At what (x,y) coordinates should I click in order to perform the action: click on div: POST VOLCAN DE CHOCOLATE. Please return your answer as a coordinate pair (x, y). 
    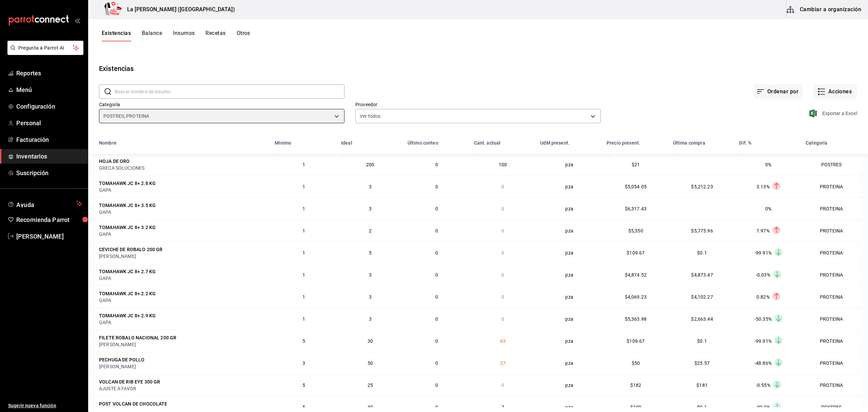
    Looking at the image, I should click on (133, 404).